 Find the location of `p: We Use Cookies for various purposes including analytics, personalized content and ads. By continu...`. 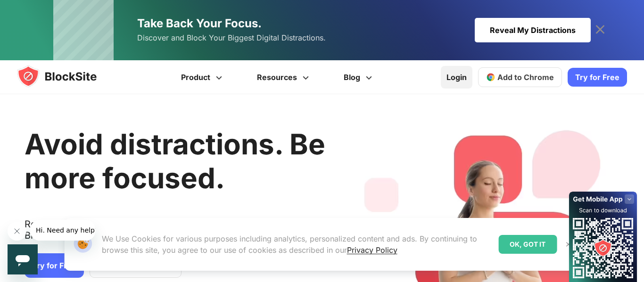

p: We Use Cookies for various purposes including analytics, personalized content and ads. By continu... is located at coordinates (297, 245).